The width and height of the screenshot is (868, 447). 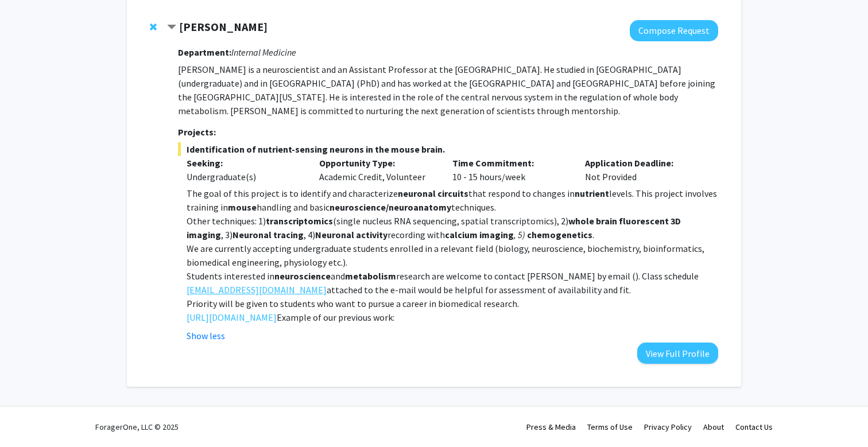 What do you see at coordinates (245, 163) in the screenshot?
I see `p: Seeking:` at bounding box center [245, 163].